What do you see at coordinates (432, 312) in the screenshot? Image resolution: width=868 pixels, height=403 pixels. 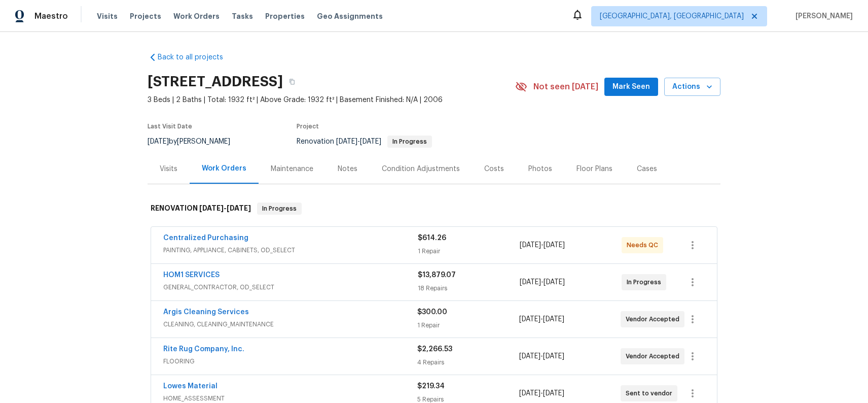 I see `span: $300.00` at bounding box center [432, 312].